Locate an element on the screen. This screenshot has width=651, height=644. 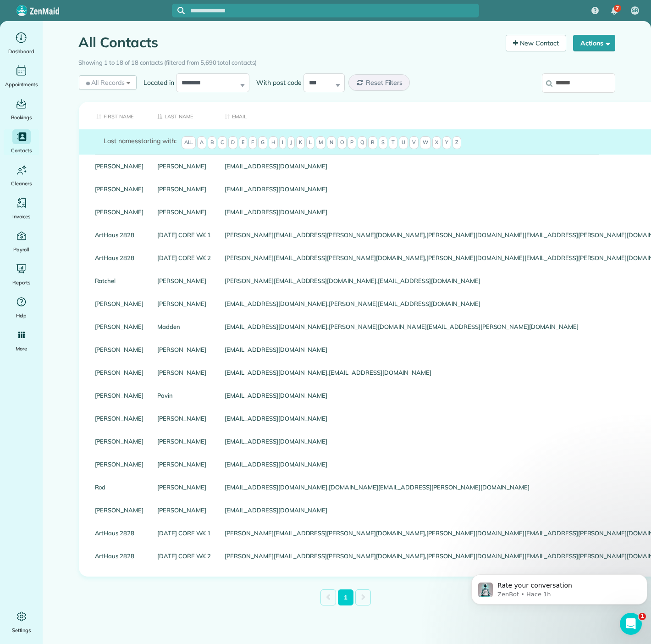
span: R is located at coordinates (372, 143).